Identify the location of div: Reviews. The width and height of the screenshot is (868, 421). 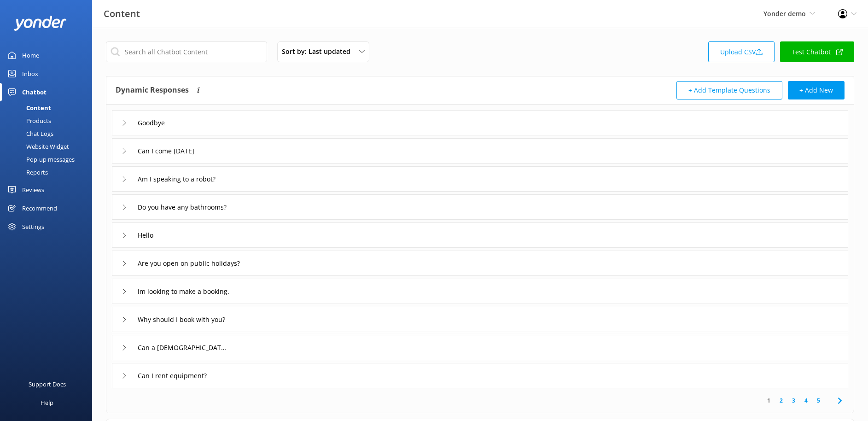
(33, 190).